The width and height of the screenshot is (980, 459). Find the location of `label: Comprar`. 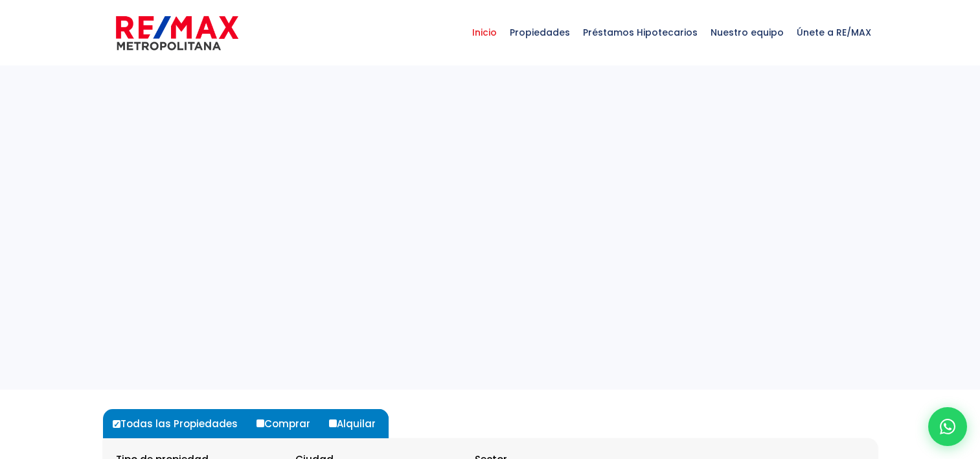

label: Comprar is located at coordinates (289, 424).